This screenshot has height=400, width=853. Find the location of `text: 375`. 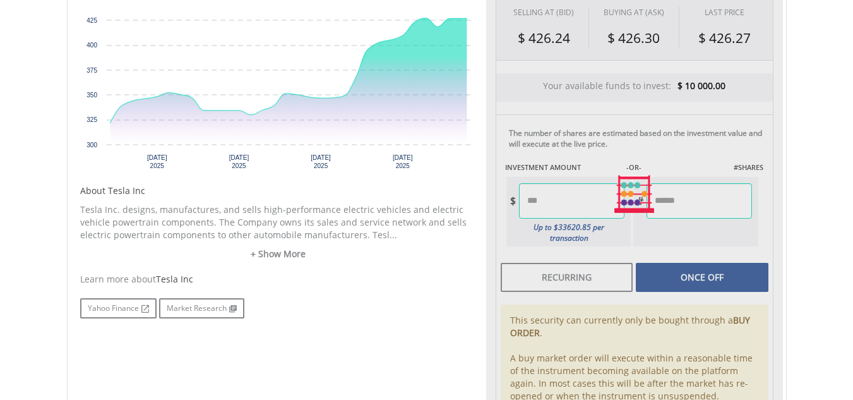

text: 375 is located at coordinates (92, 70).